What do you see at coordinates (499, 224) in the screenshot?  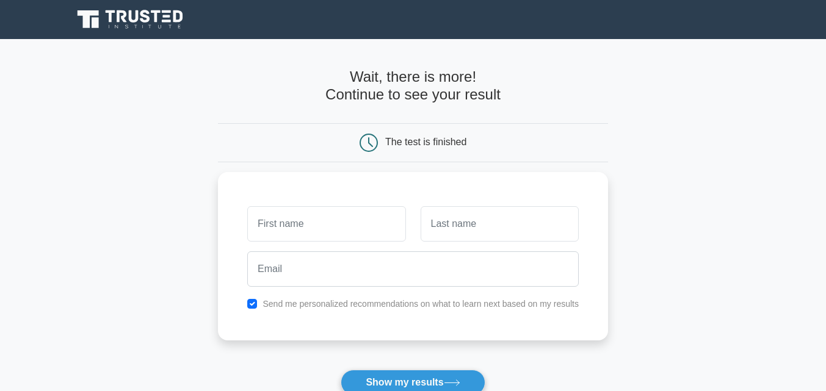 I see `input: Last name` at bounding box center [499, 224].